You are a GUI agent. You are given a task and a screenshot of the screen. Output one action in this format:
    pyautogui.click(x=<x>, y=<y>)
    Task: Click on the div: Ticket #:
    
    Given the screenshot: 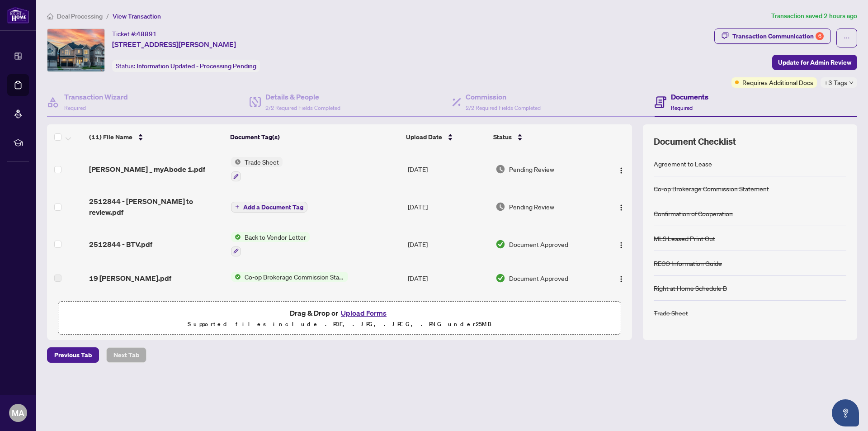 What is the action you would take?
    pyautogui.click(x=134, y=34)
    